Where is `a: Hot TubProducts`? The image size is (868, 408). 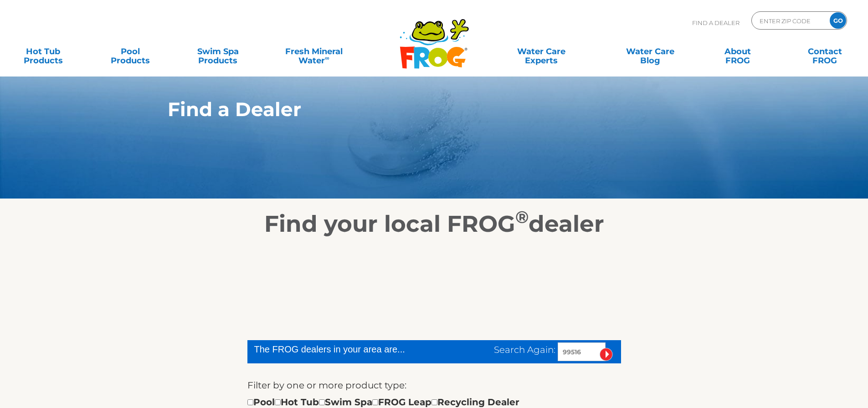
a: Hot TubProducts is located at coordinates (43, 52).